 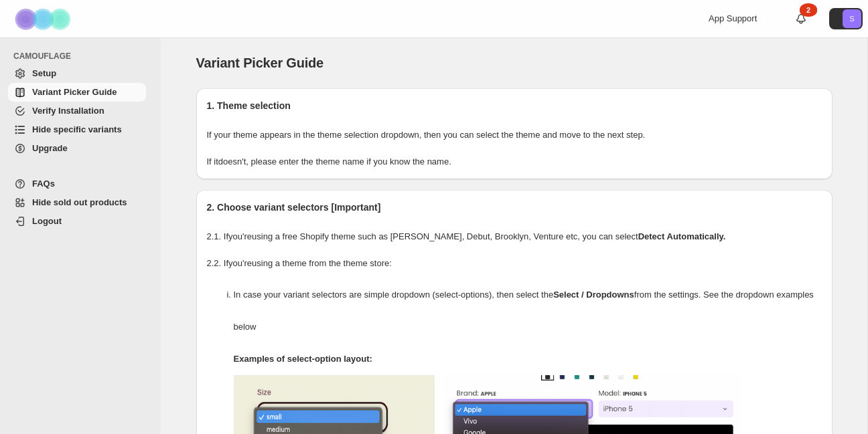 I want to click on strong: Detect Automatically., so click(x=681, y=236).